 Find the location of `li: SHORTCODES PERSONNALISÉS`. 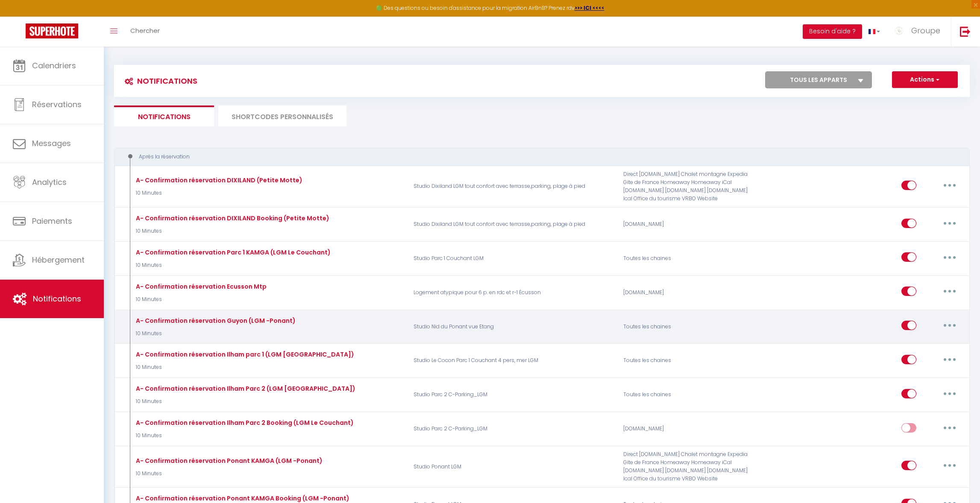

li: SHORTCODES PERSONNALISÉS is located at coordinates (283, 116).